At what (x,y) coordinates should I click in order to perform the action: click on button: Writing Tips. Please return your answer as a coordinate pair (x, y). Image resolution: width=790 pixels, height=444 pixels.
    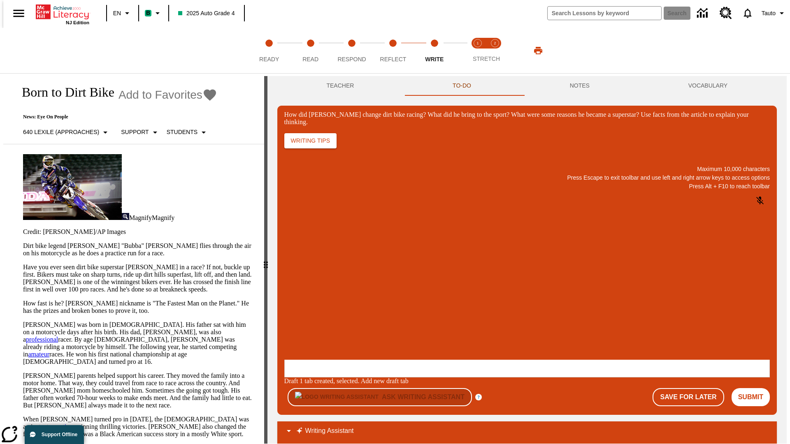
    Looking at the image, I should click on (310, 141).